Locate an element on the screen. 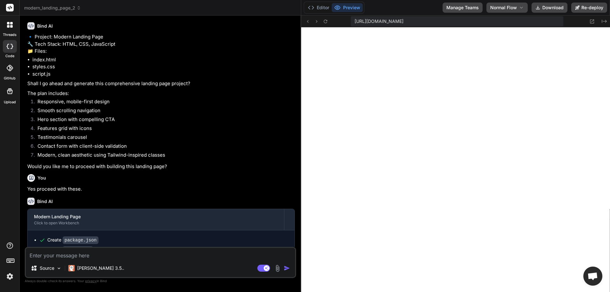  li: Features grid with icons is located at coordinates (164, 129).